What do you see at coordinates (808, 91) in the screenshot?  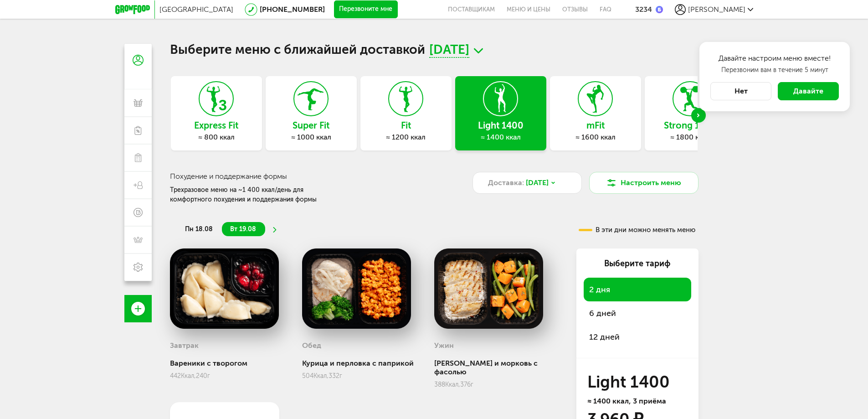 I see `span: Давайте` at bounding box center [808, 91].